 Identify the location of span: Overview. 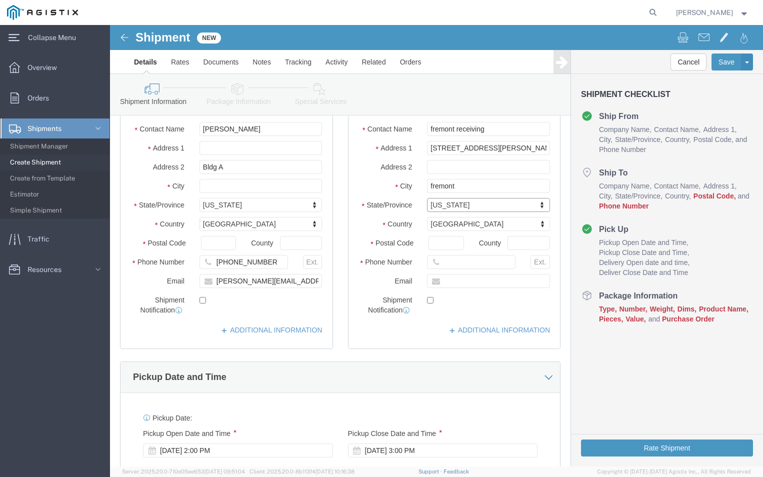
(45, 67).